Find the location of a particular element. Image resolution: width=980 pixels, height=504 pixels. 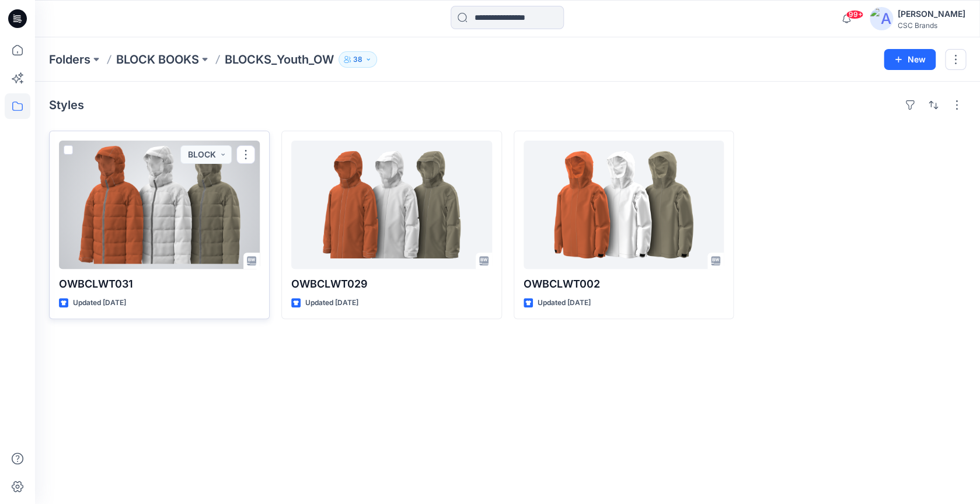

button: 38 is located at coordinates (358, 60).